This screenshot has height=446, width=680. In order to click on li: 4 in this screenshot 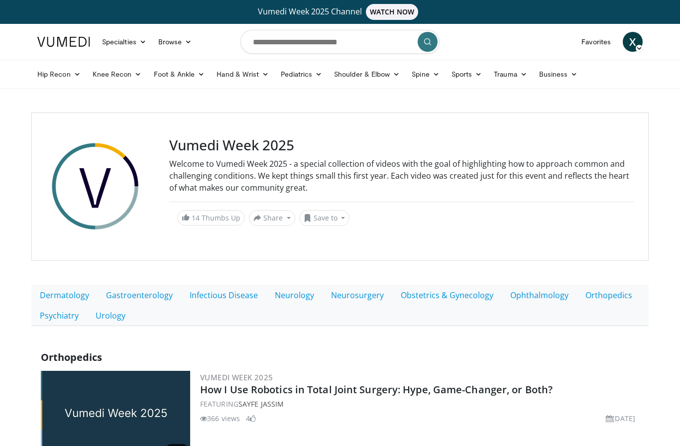, I will do `click(251, 418)`.